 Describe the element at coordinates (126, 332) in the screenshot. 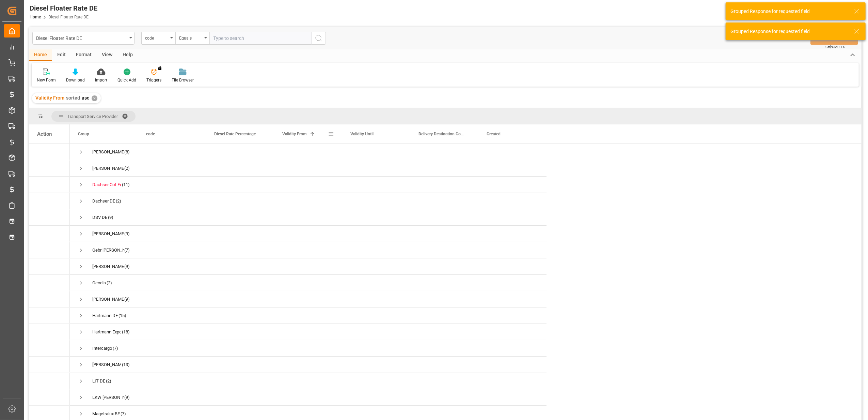

I see `span: (18)` at that location.